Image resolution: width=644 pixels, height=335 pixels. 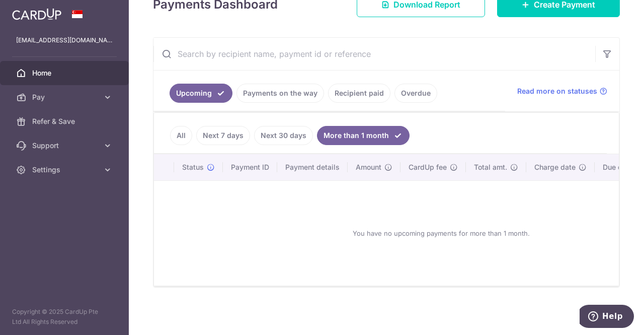 I want to click on span: Pay, so click(x=66, y=97).